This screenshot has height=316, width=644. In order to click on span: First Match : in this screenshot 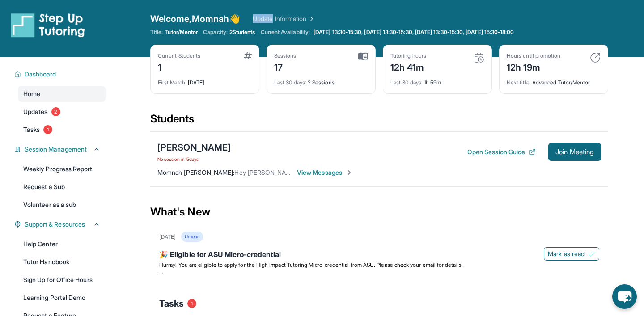, I will do `click(172, 83)`.